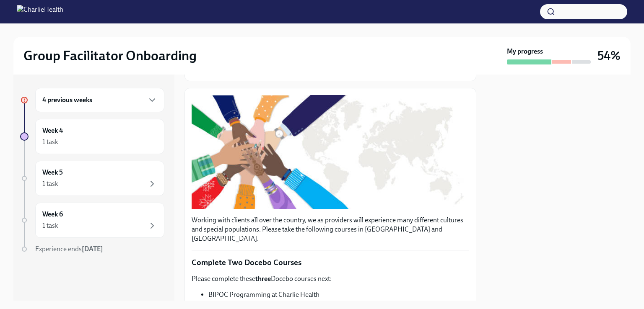 Image resolution: width=644 pixels, height=309 pixels. What do you see at coordinates (92, 136) in the screenshot?
I see `a: Week 41 task` at bounding box center [92, 136].